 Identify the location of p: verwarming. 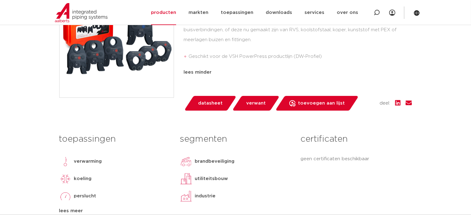
(88, 162).